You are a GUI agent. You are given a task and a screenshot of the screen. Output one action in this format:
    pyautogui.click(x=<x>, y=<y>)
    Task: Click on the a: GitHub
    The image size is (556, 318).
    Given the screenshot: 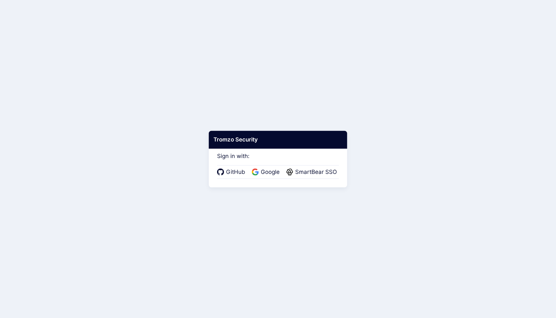 What is the action you would take?
    pyautogui.click(x=232, y=172)
    